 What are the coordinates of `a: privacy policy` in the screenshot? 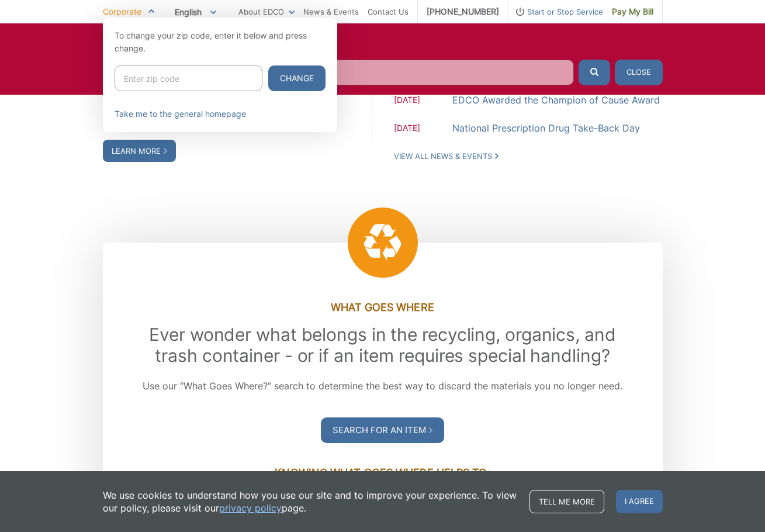 It's located at (250, 508).